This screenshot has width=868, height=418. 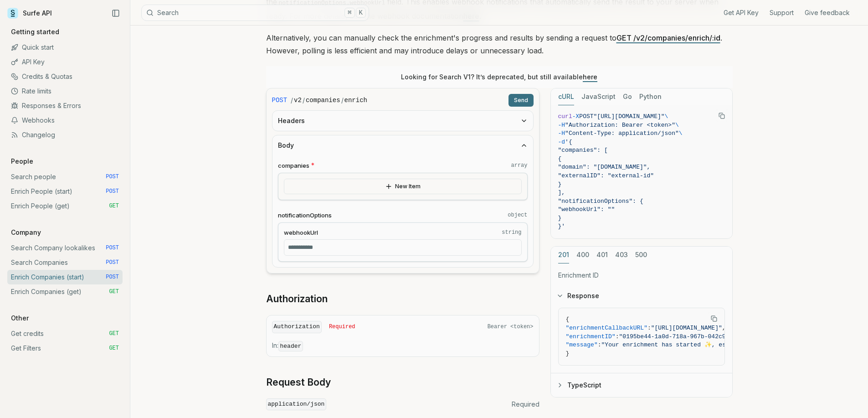 What do you see at coordinates (583, 150) in the screenshot?
I see `span: "companies": [` at bounding box center [583, 150].